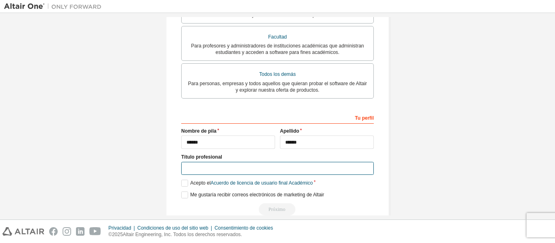 The image size is (555, 243). What do you see at coordinates (117, 235) in the screenshot?
I see `font: 2025` at bounding box center [117, 235].